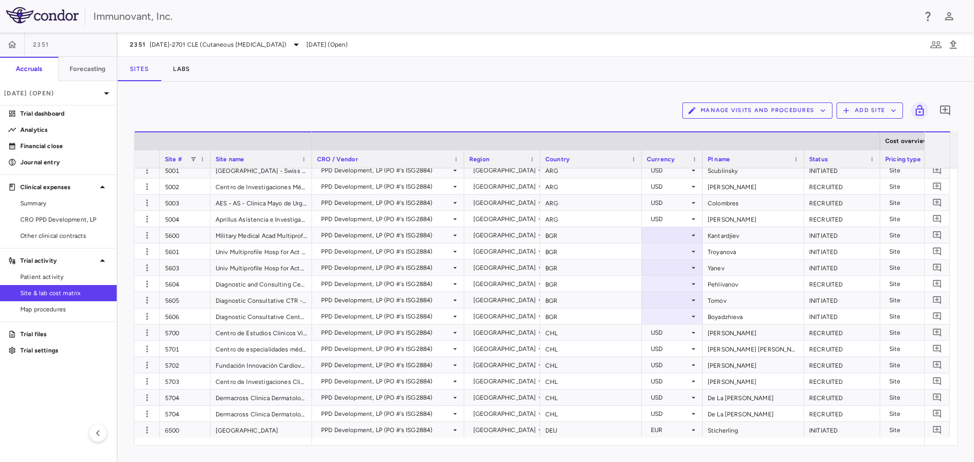 This screenshot has width=974, height=462. I want to click on div: AES - AS - Clinica Mayo de Urgencias, so click(261, 202).